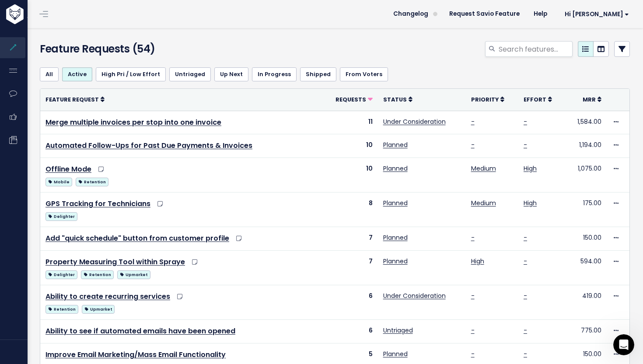 The width and height of the screenshot is (643, 364). I want to click on td: 150.00, so click(586, 239).